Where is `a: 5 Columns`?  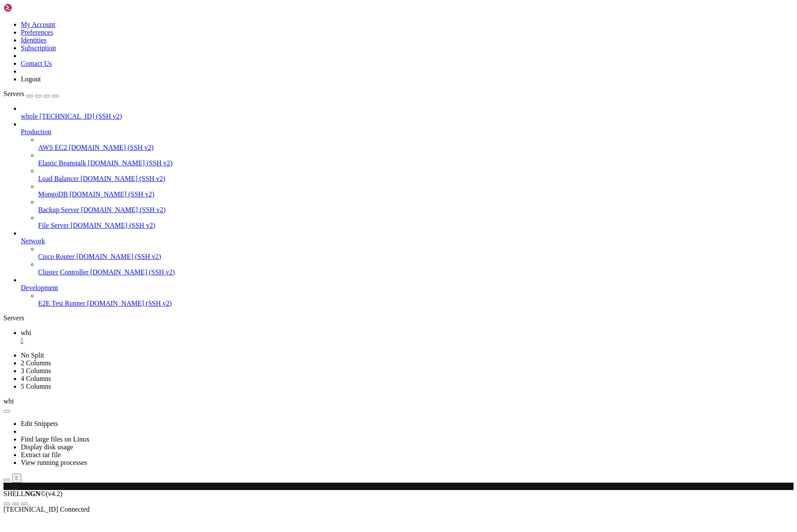
a: 5 Columns is located at coordinates (36, 387).